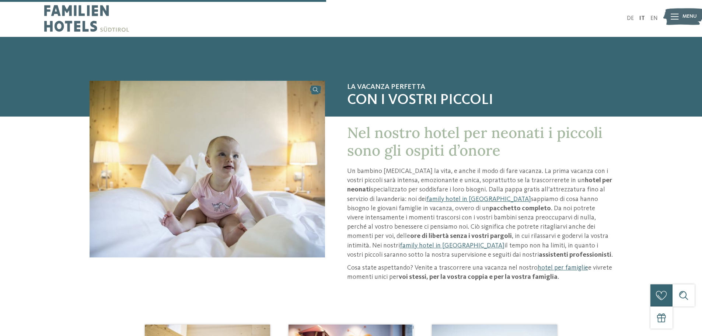 This screenshot has height=336, width=702. What do you see at coordinates (478, 277) in the screenshot?
I see `strong: voi stessi, per la vostra coppia e per la vostra famiglia` at bounding box center [478, 277].